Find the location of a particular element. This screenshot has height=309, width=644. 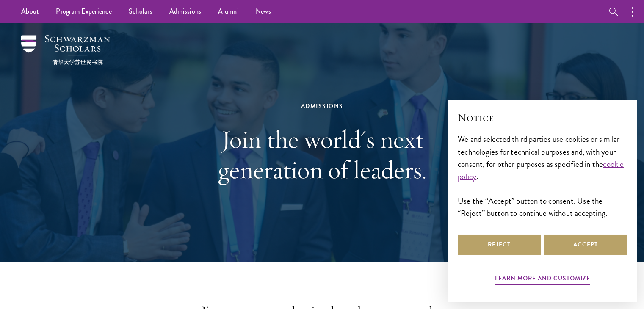

div: Admissions is located at coordinates (322, 106).